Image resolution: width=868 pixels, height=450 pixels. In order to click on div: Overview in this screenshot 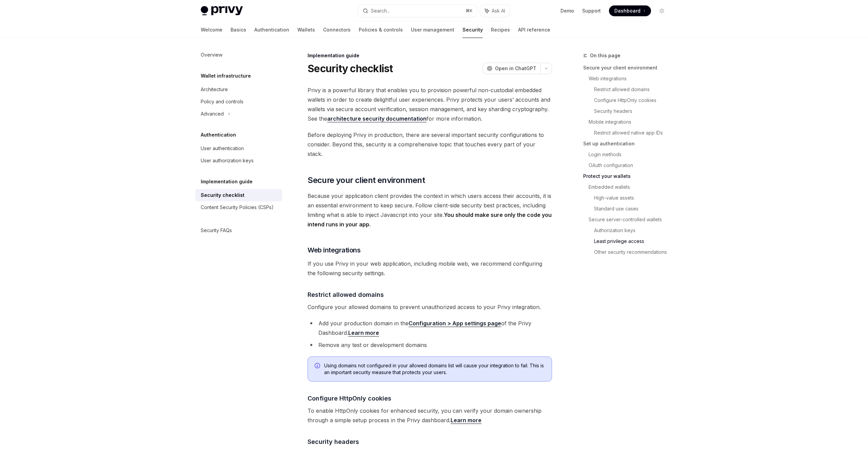, I will do `click(212, 55)`.